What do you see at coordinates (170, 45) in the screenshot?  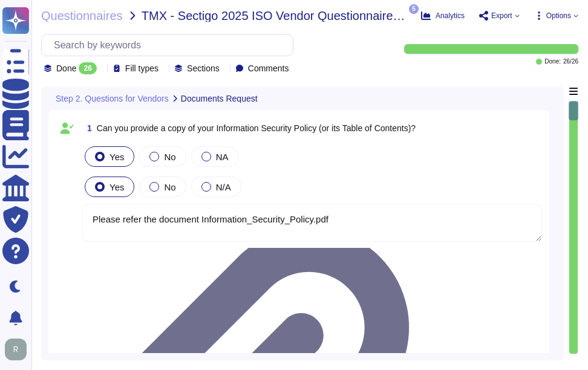 I see `input: Search by keywords` at bounding box center [170, 45].